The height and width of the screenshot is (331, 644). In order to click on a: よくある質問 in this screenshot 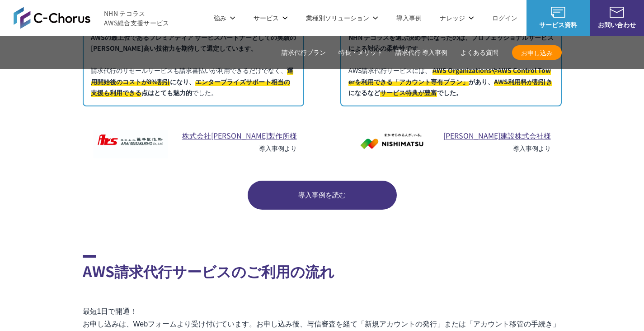, I will do `click(479, 52)`.